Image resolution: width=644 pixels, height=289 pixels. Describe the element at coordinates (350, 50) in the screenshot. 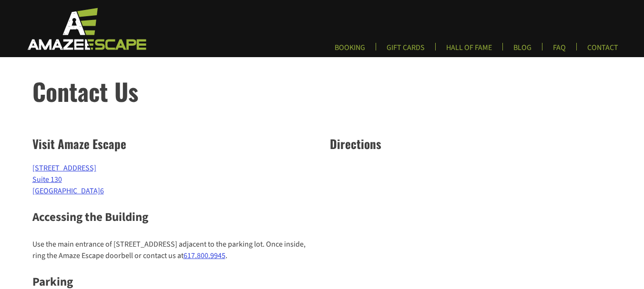

I see `a: BOOKING` at that location.